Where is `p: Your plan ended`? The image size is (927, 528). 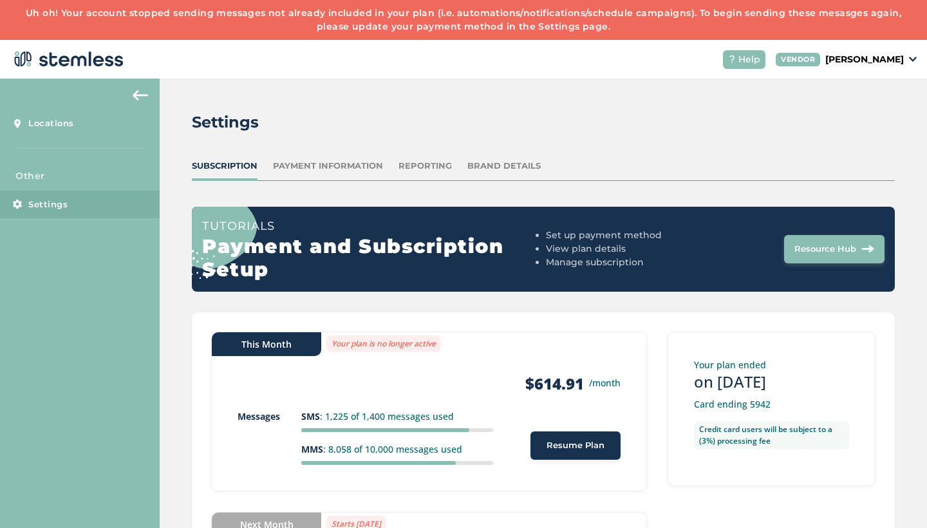 p: Your plan ended is located at coordinates (771, 364).